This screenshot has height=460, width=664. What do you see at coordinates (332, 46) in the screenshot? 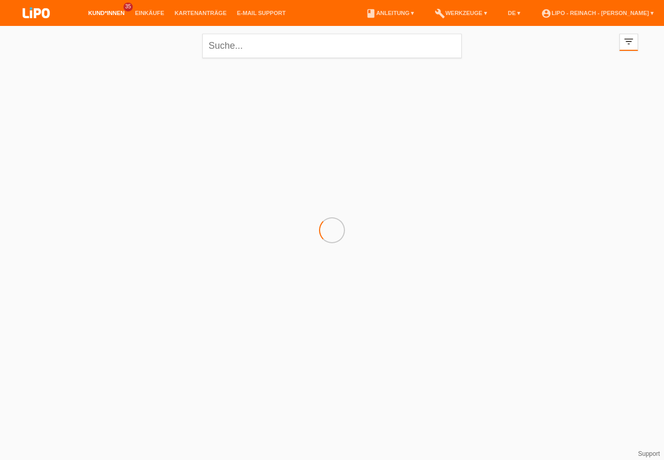
I see `input: Suche...` at bounding box center [332, 46].